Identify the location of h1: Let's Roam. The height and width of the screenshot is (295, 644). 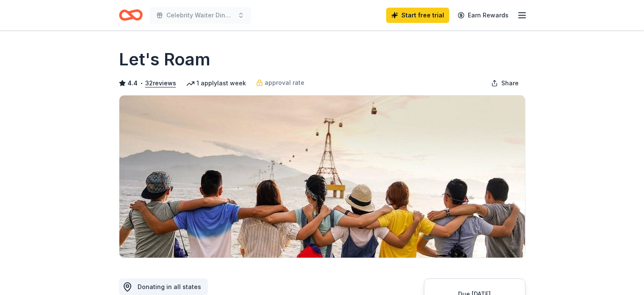
(165, 60).